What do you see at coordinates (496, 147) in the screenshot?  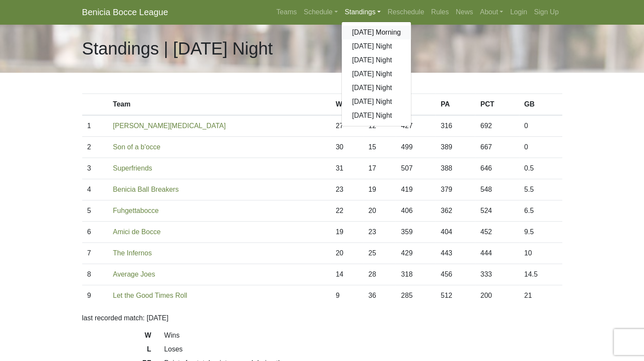 I see `td: 667` at bounding box center [496, 147].